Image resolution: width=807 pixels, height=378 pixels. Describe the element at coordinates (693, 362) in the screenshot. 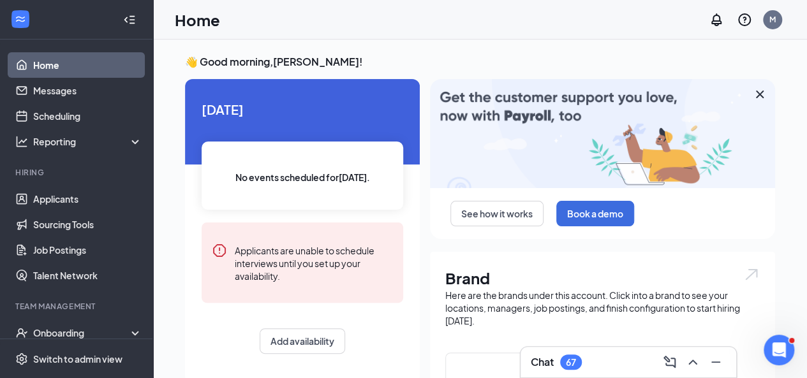

I see `svg: ChevronUp` at that location.